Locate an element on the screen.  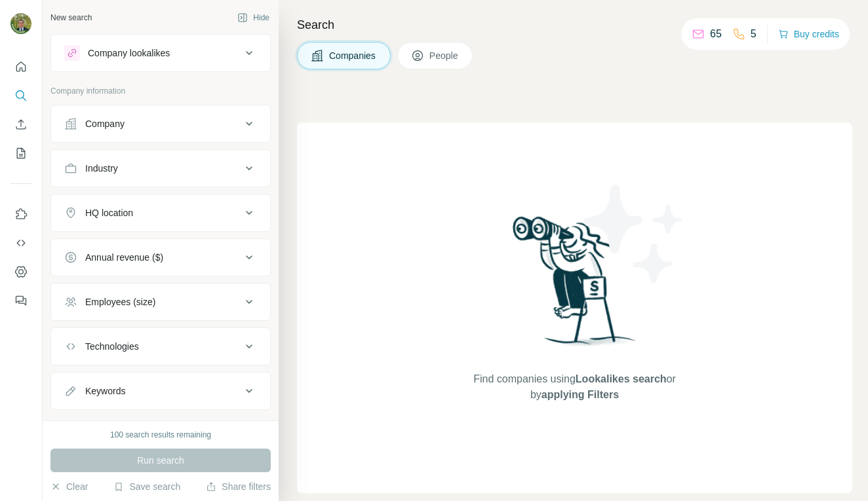
button: Technologies is located at coordinates (161, 347).